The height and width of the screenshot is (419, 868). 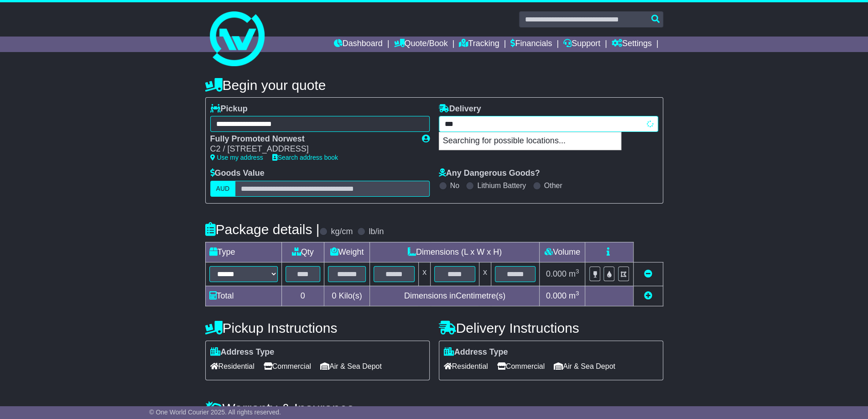 What do you see at coordinates (530, 141) in the screenshot?
I see `p: Searching for possible locations...` at bounding box center [530, 141].